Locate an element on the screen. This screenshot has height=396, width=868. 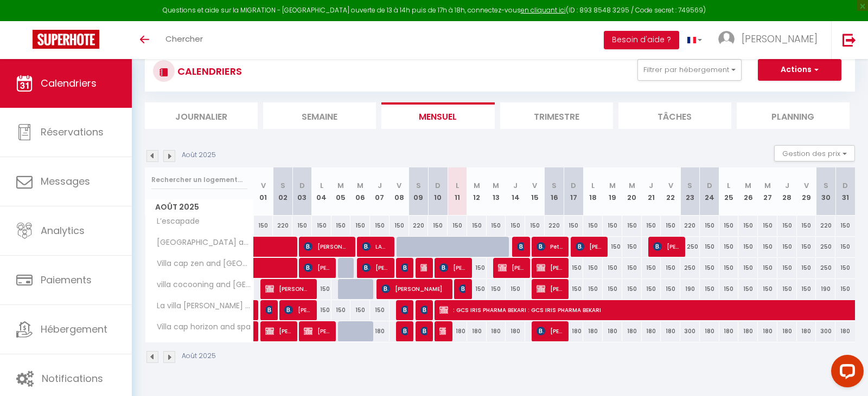
button: Gestion des prix is located at coordinates (814, 153).